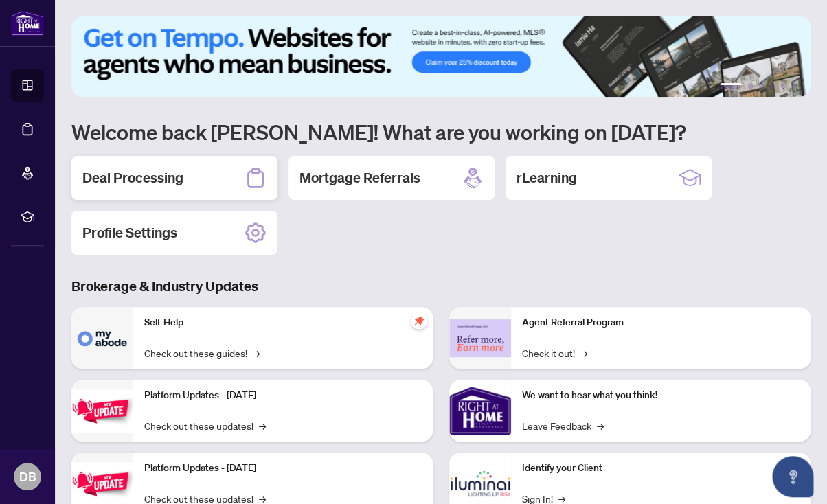  What do you see at coordinates (750, 86) in the screenshot?
I see `button: 2` at bounding box center [750, 86].